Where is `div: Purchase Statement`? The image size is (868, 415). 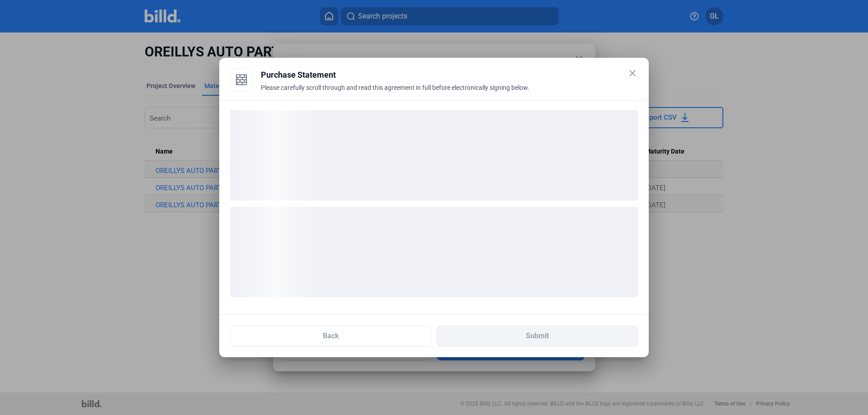 div: Purchase Statement is located at coordinates (449, 75).